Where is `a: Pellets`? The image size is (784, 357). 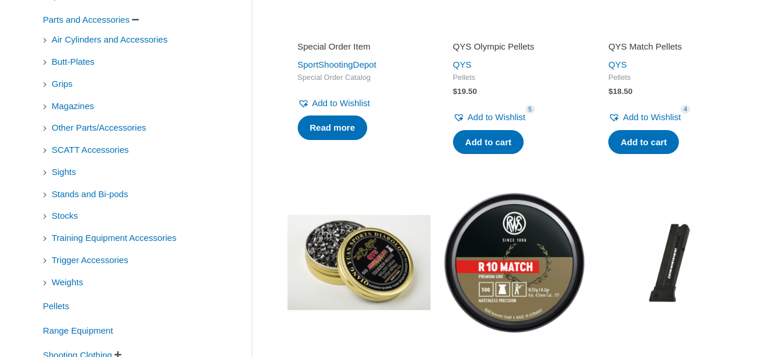
a: Pellets is located at coordinates (56, 305).